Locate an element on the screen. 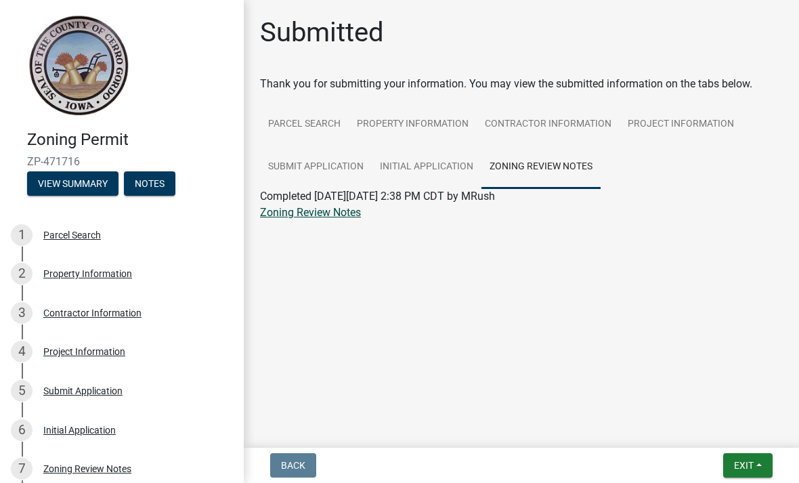 This screenshot has height=483, width=799. button: Exit is located at coordinates (748, 465).